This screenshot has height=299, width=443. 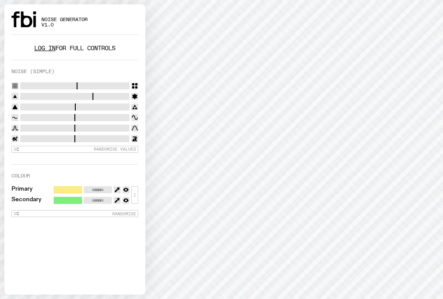 What do you see at coordinates (115, 149) in the screenshot?
I see `span: Randomise Values` at bounding box center [115, 149].